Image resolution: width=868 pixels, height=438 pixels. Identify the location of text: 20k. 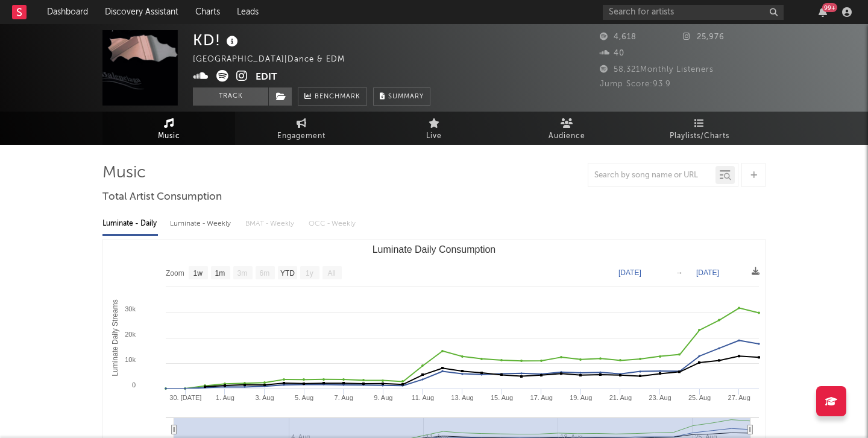
(130, 335).